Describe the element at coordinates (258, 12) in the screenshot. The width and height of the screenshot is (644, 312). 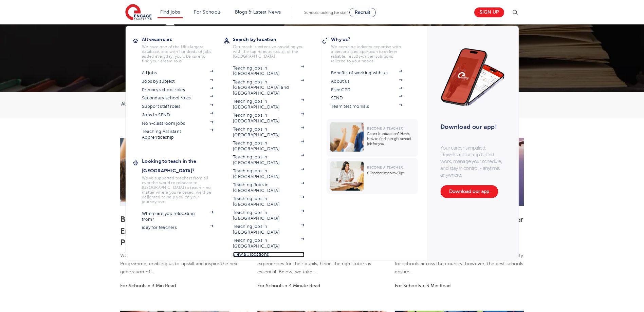
I see `a: Blogs & Latest News` at that location.